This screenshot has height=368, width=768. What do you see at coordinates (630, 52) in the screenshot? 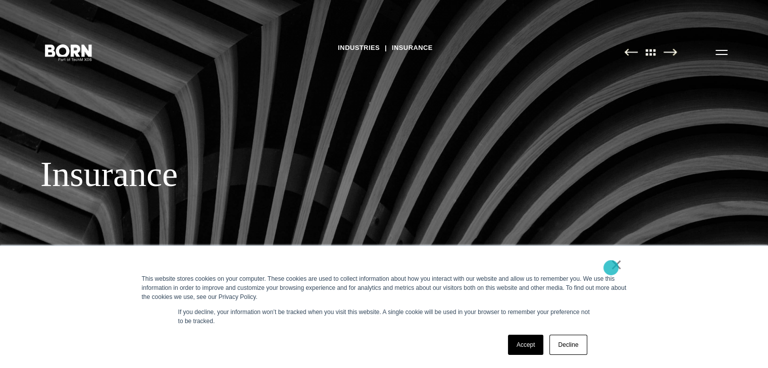
I see `img: Previous Page` at bounding box center [630, 52].